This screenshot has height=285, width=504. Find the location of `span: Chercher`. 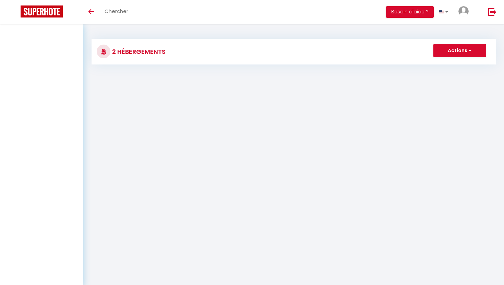

span: Chercher is located at coordinates (116, 11).